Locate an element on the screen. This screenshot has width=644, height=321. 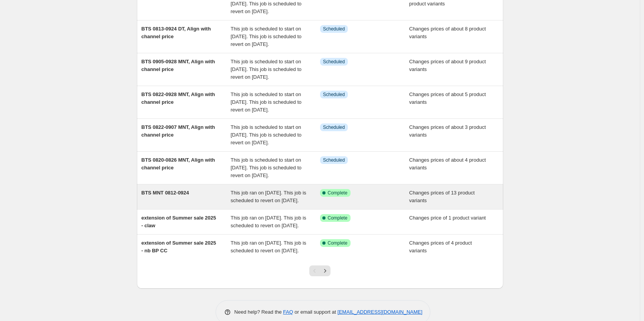
span: BTS 0820-0826 MNT, Align with channel price is located at coordinates (178, 163).